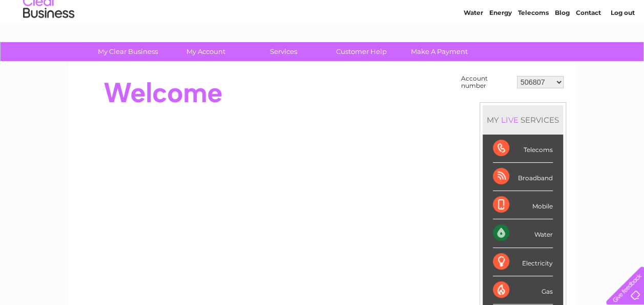 Image resolution: width=644 pixels, height=305 pixels. Describe the element at coordinates (523, 290) in the screenshot. I see `div: Gas` at that location.